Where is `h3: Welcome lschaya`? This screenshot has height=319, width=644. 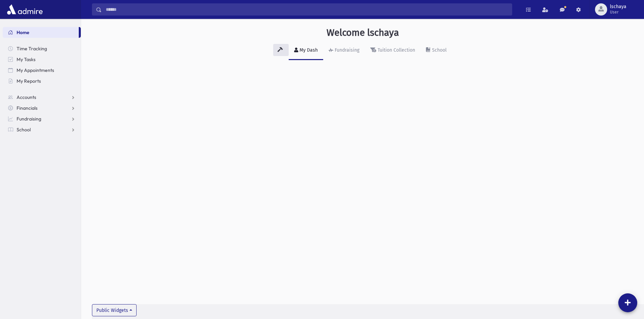 h3: Welcome lschaya is located at coordinates (363, 33).